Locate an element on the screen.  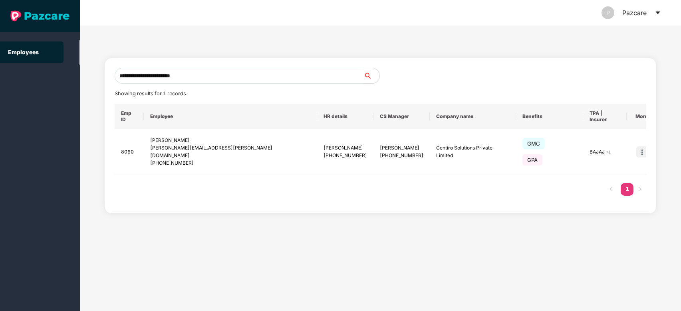
td: Centiro Solutions Private Limited is located at coordinates (473, 152).